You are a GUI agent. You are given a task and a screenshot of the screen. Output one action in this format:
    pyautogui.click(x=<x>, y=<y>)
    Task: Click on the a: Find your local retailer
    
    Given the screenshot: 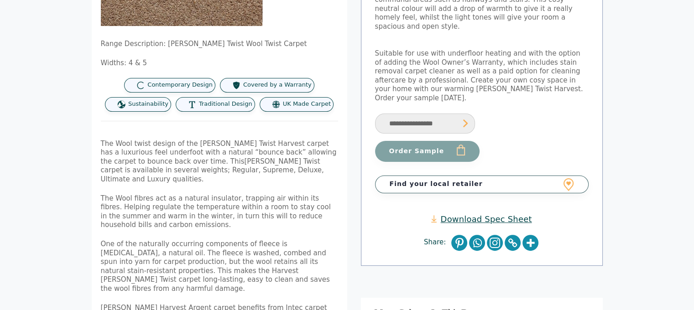 What is the action you would take?
    pyautogui.click(x=482, y=184)
    